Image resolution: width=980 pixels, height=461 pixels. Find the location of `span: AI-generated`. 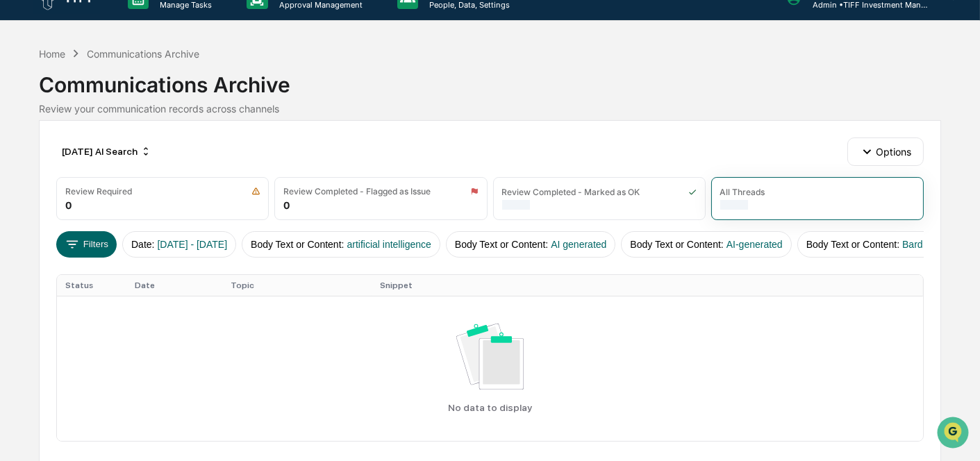

span: AI-generated is located at coordinates (754, 244).